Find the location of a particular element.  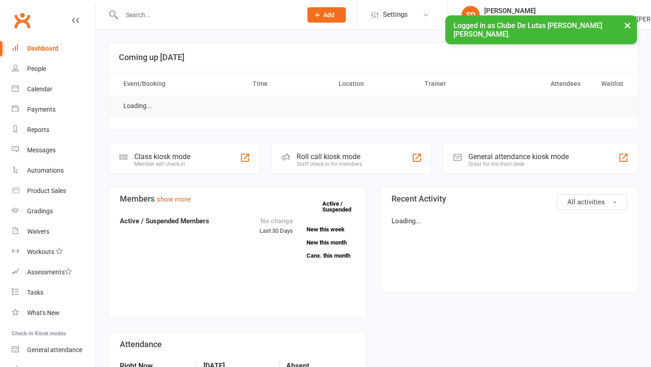

button: All activities is located at coordinates (591, 202).